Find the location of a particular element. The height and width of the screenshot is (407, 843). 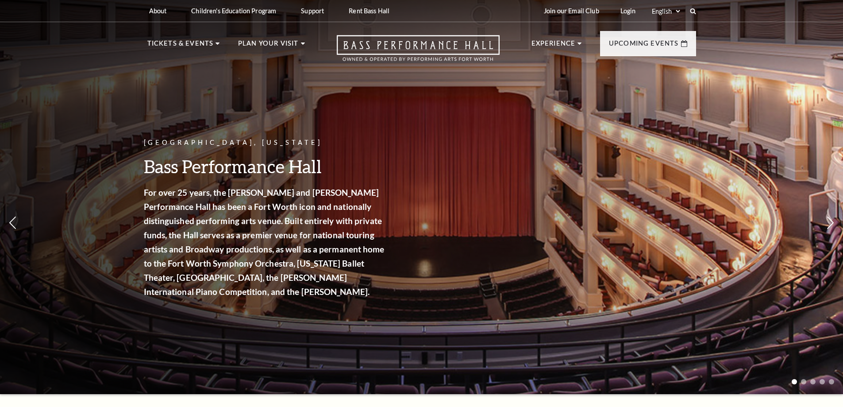

p: Rent Bass Hall is located at coordinates (369, 11).